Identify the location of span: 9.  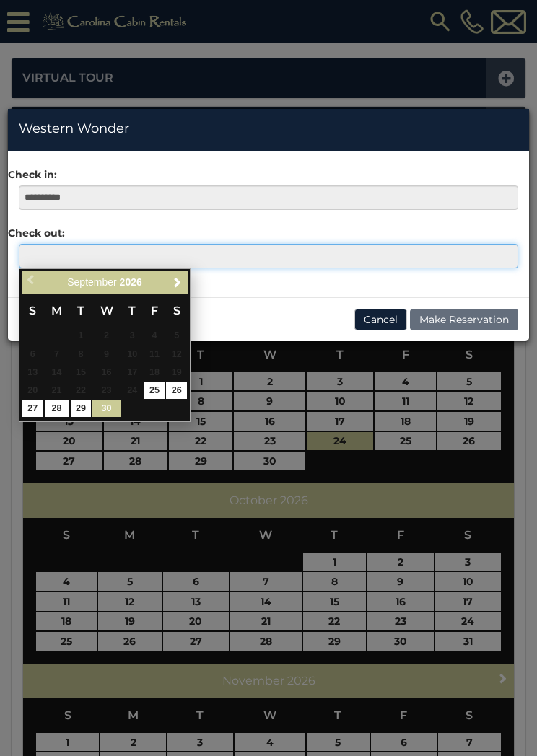
(106, 354).